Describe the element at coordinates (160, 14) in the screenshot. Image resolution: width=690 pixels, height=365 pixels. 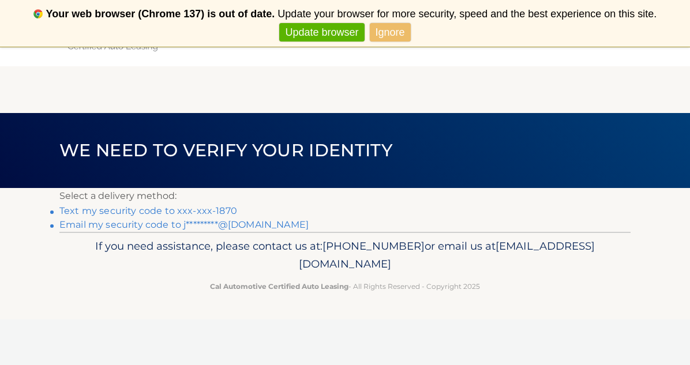
I see `b: Your web browser (Chrome 137) is out of date.` at that location.